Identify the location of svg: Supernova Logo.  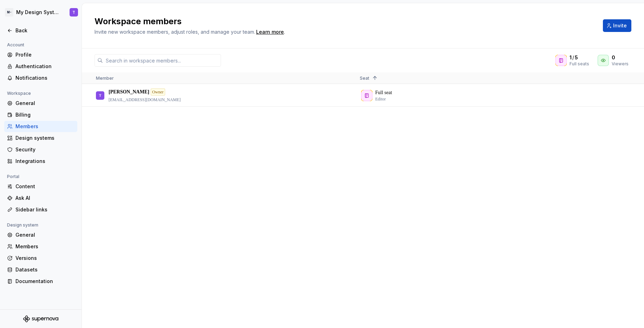
(41, 319).